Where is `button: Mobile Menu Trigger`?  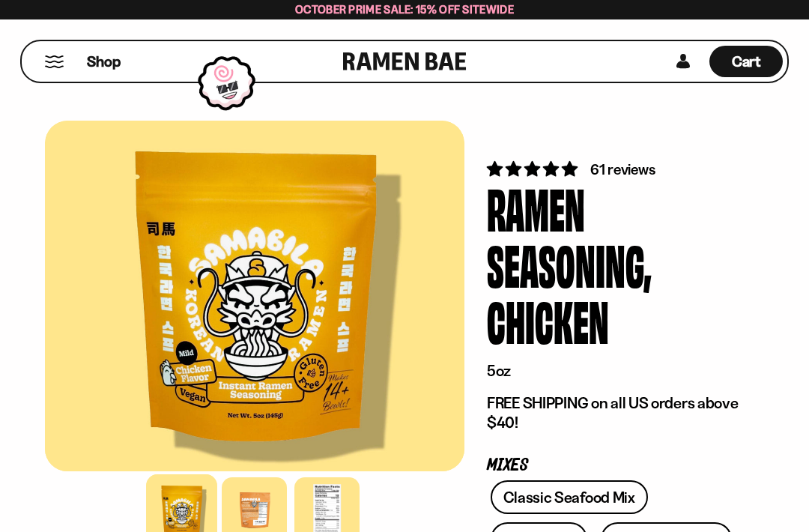
button: Mobile Menu Trigger is located at coordinates (54, 61).